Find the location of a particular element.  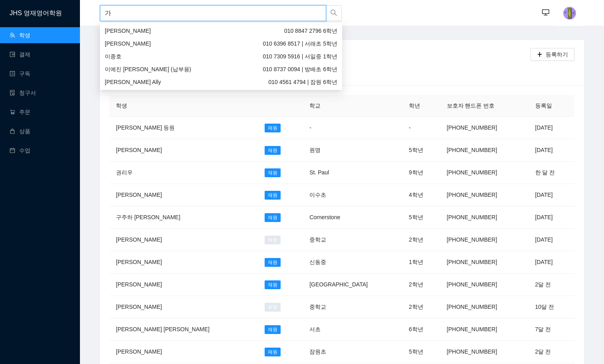

td: 1학년 is located at coordinates (421, 262).